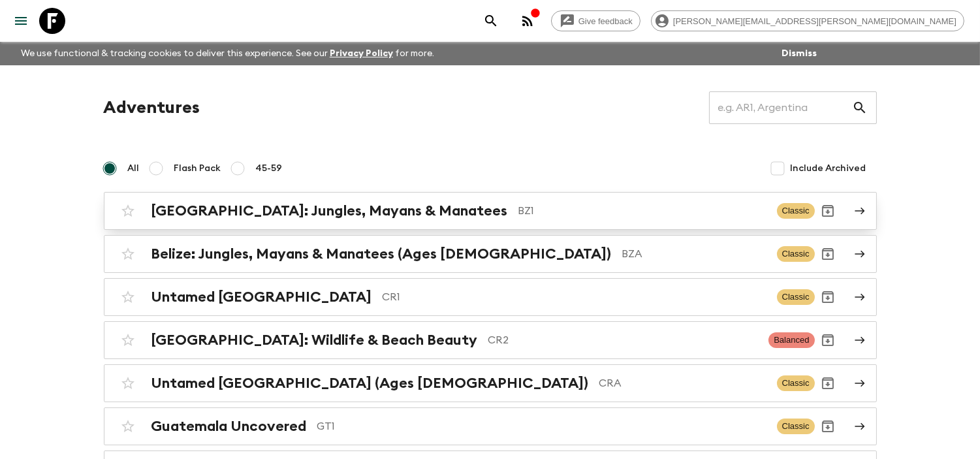 The image size is (980, 459). What do you see at coordinates (229, 426) in the screenshot?
I see `h2: Guatemala Uncovered` at bounding box center [229, 426].